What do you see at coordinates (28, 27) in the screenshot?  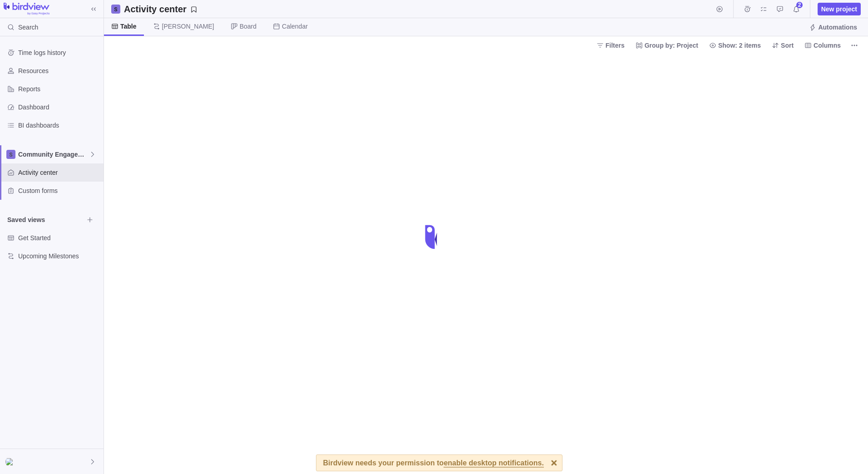 I see `span: Search` at bounding box center [28, 27].